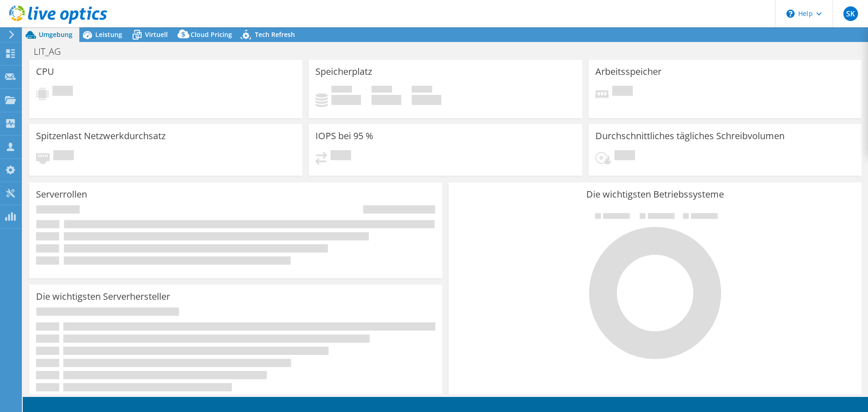 This screenshot has height=412, width=868. What do you see at coordinates (628, 71) in the screenshot?
I see `h3: Arbeitsspeicher` at bounding box center [628, 71].